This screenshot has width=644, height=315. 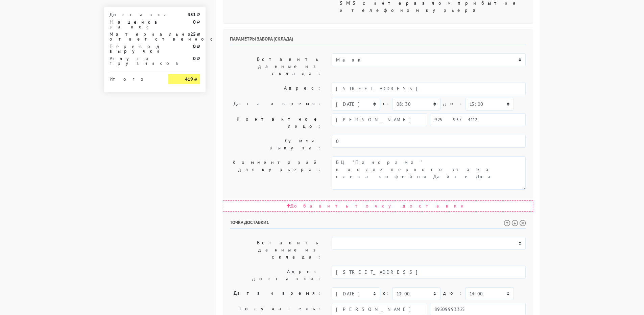 What do you see at coordinates (189, 79) in the screenshot?
I see `strong: 419` at bounding box center [189, 79].